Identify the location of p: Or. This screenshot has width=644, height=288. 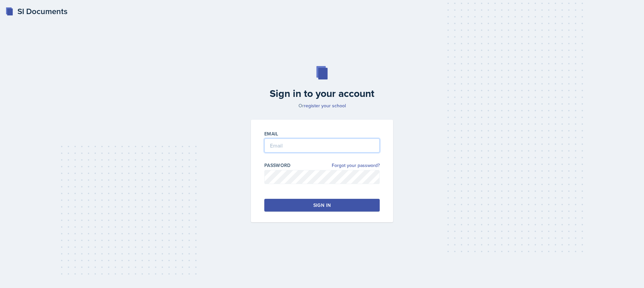
(322, 106).